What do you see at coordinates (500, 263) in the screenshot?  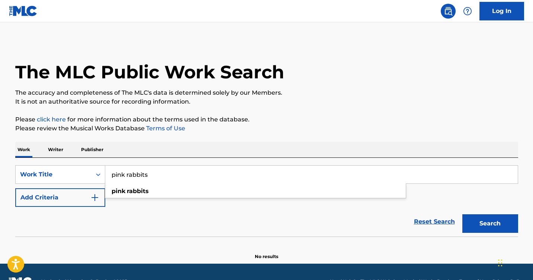 I see `div: Drag` at bounding box center [500, 263].